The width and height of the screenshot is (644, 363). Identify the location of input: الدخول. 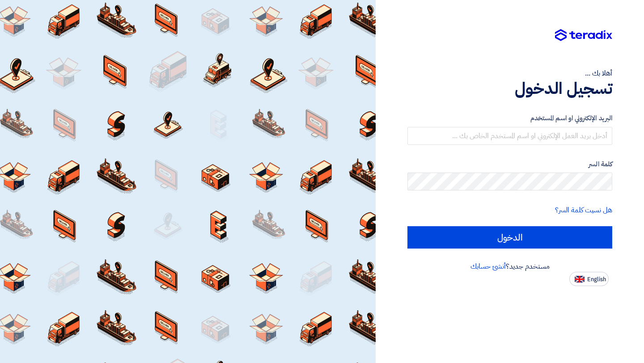
(510, 237).